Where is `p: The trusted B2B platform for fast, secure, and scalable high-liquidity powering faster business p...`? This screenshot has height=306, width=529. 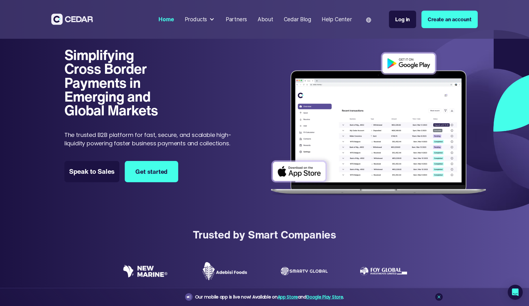 p: The trusted B2B platform for fast, secure, and scalable high-liquidity powering faster business p... is located at coordinates (152, 139).